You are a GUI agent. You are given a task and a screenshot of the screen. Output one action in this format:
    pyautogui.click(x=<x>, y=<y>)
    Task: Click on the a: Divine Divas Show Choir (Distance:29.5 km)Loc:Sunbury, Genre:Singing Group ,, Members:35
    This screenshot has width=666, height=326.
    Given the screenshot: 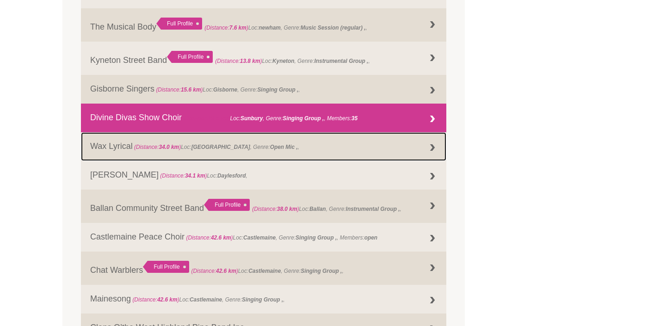 What is the action you would take?
    pyautogui.click(x=264, y=118)
    